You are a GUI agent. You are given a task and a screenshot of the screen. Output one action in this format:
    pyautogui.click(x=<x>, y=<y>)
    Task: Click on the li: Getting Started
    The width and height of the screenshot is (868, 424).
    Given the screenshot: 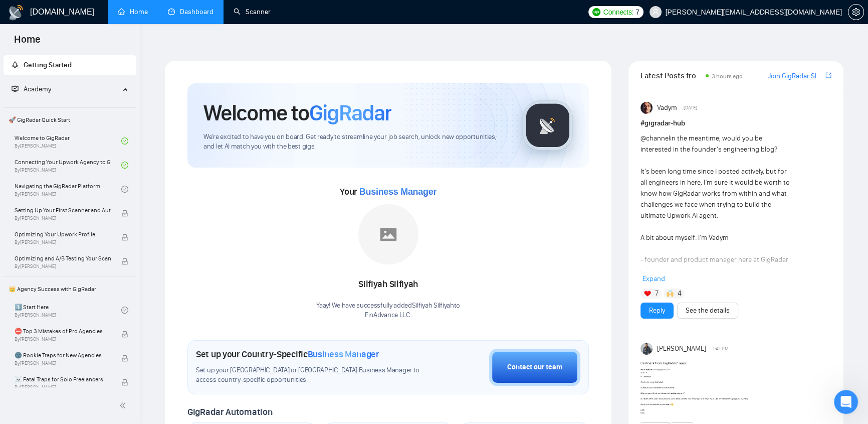 What is the action you would take?
    pyautogui.click(x=70, y=65)
    